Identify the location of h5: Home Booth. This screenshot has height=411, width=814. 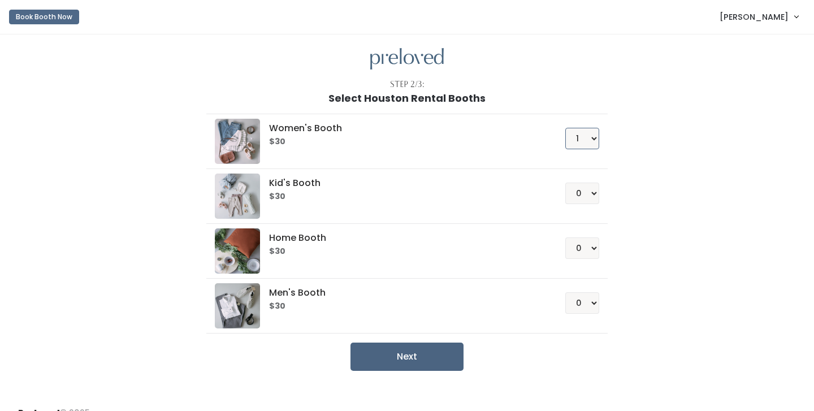
(403, 238).